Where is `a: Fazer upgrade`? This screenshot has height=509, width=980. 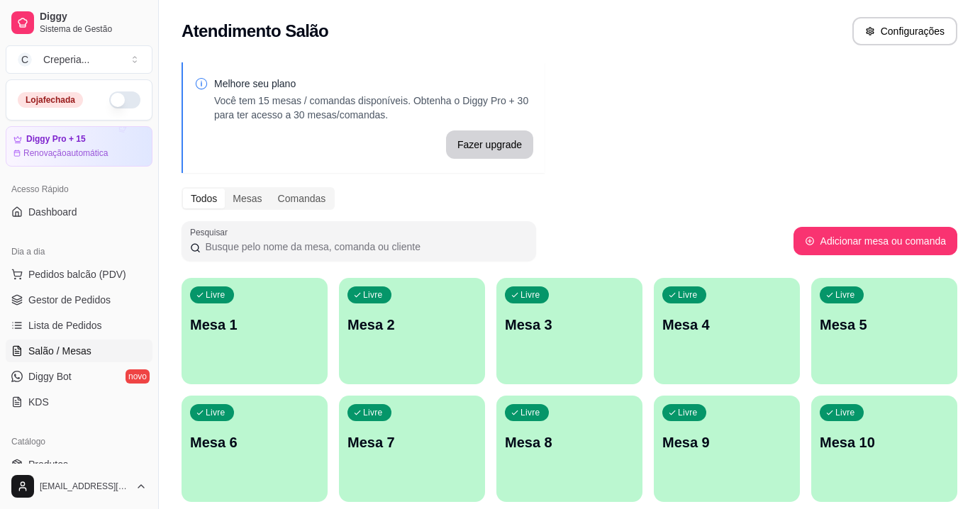 a: Fazer upgrade is located at coordinates (490, 145).